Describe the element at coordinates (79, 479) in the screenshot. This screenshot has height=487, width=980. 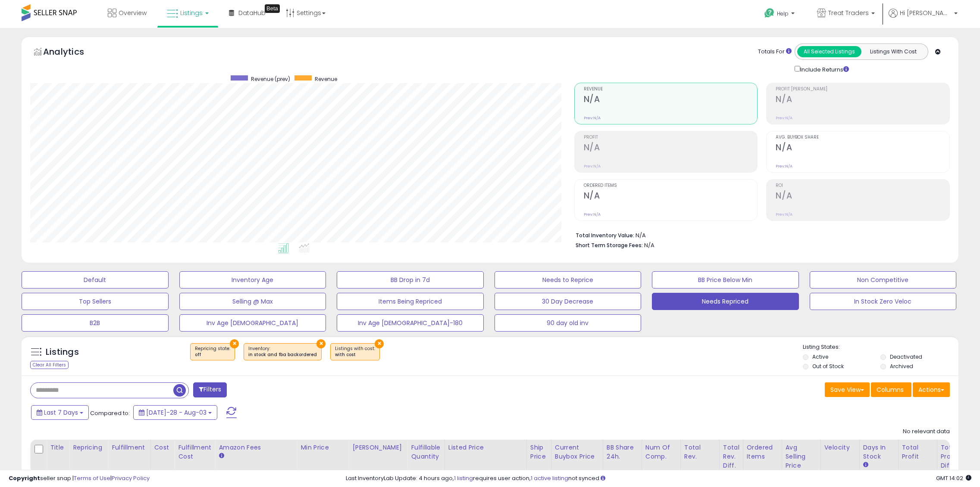
I see `div: seller snap | |` at that location.